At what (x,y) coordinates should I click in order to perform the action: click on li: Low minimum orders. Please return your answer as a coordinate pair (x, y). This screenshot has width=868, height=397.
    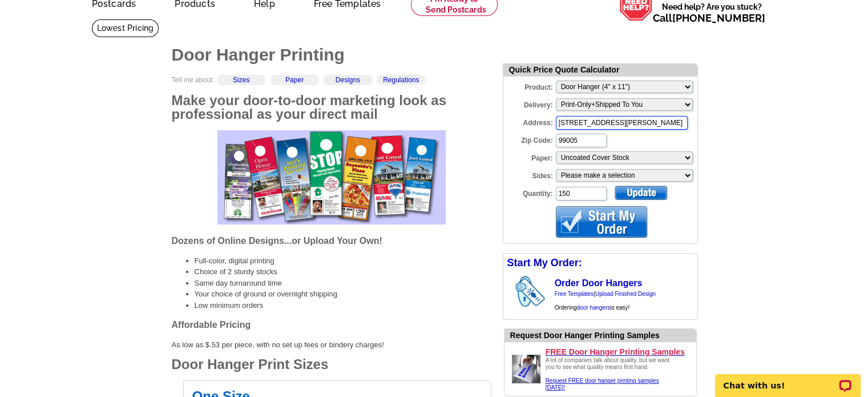
    Looking at the image, I should click on (343, 305).